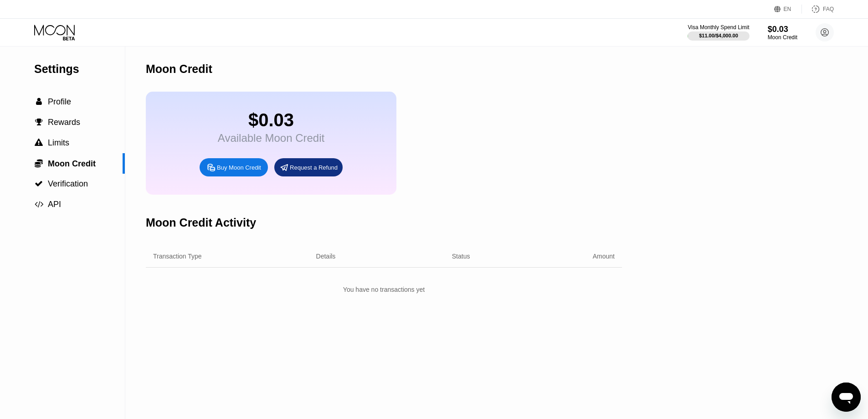 This screenshot has height=419, width=868. I want to click on div: Settings, so click(79, 69).